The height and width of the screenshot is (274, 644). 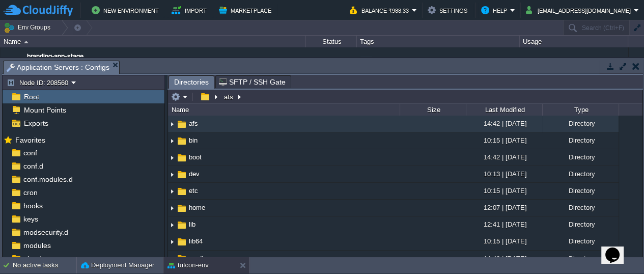 What do you see at coordinates (197, 258) in the screenshot?
I see `a: media` at bounding box center [197, 258].